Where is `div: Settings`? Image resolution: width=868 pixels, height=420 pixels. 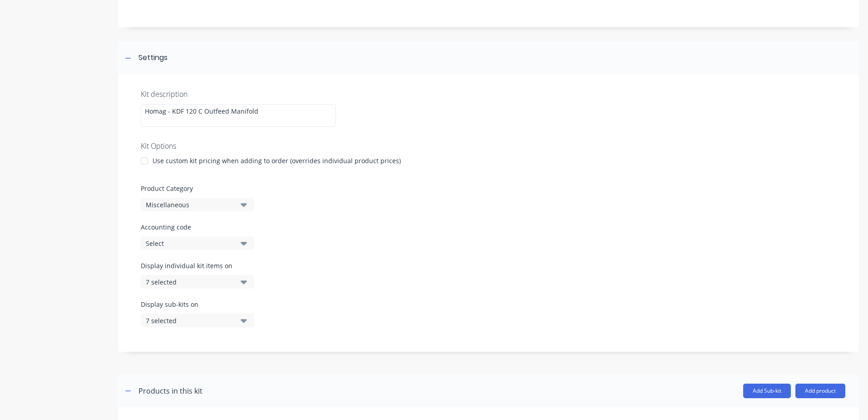
div: Settings is located at coordinates (153, 58).